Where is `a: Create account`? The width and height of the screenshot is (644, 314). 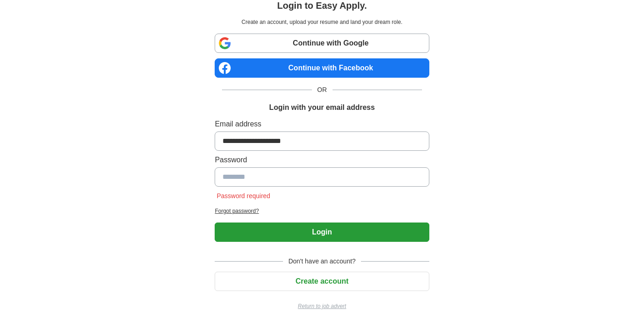
a: Create account is located at coordinates (322, 281).